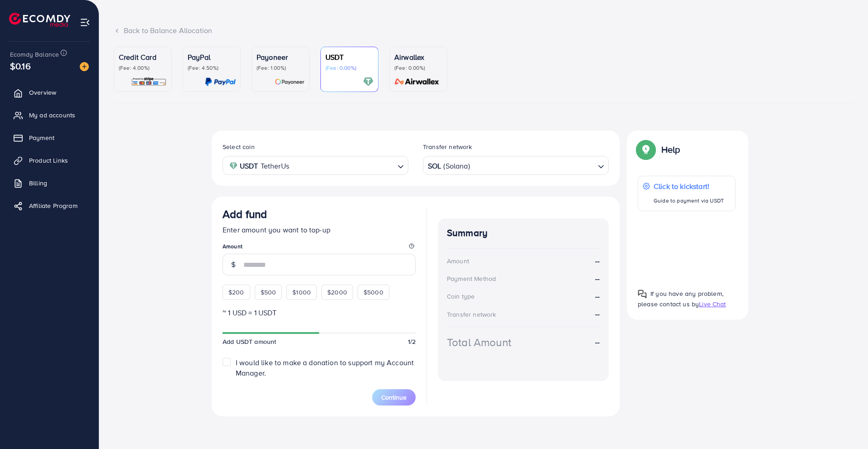 The image size is (868, 449). I want to click on span: Affiliate Program, so click(53, 205).